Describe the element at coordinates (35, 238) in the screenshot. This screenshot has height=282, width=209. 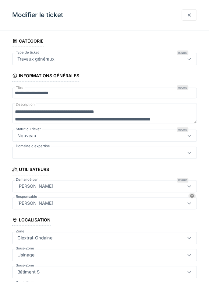
I see `div: Clextral-Ondaine` at that location.